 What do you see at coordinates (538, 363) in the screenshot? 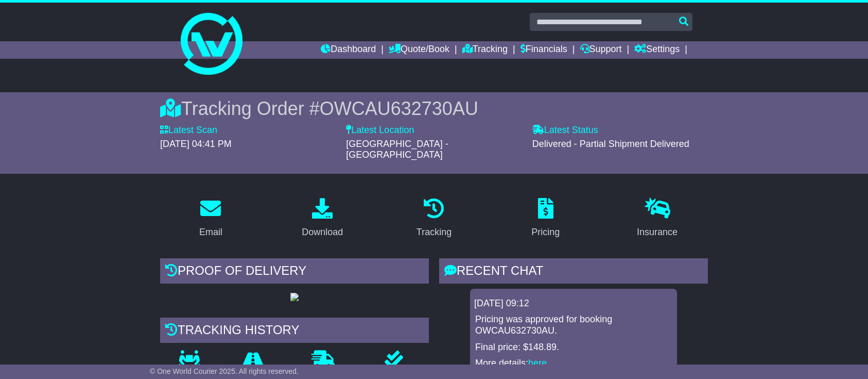
I see `a: here` at bounding box center [538, 363].